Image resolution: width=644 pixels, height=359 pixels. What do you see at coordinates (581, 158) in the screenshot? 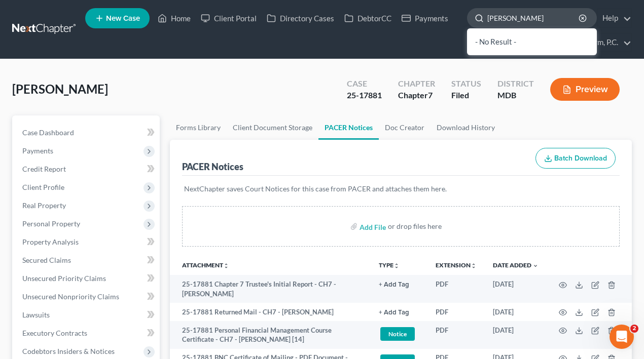
I see `span: Batch Download` at bounding box center [581, 158].